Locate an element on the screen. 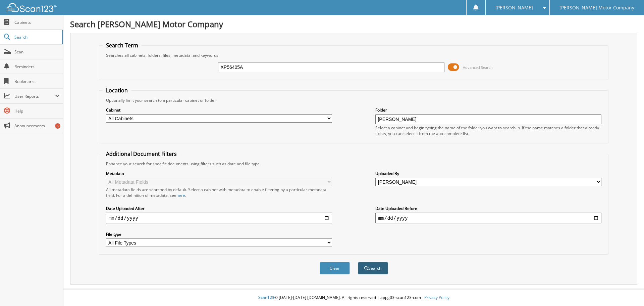  button: Search is located at coordinates (373, 268).